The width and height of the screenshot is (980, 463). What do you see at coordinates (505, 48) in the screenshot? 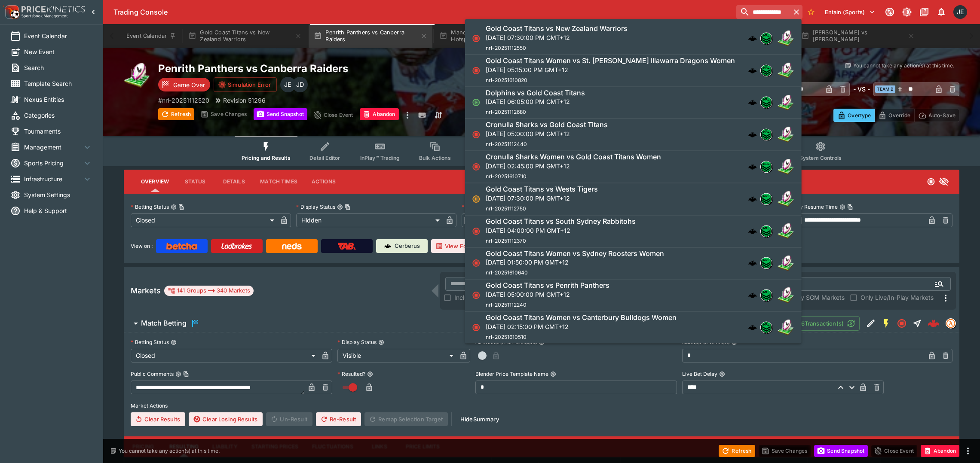
I see `span: nrl-20251112550` at bounding box center [505, 48].